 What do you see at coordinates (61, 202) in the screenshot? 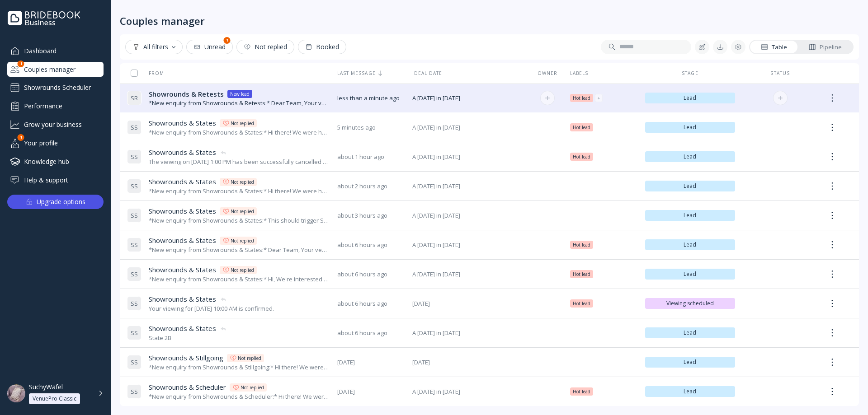
I see `div: Upgrade options` at bounding box center [61, 202].